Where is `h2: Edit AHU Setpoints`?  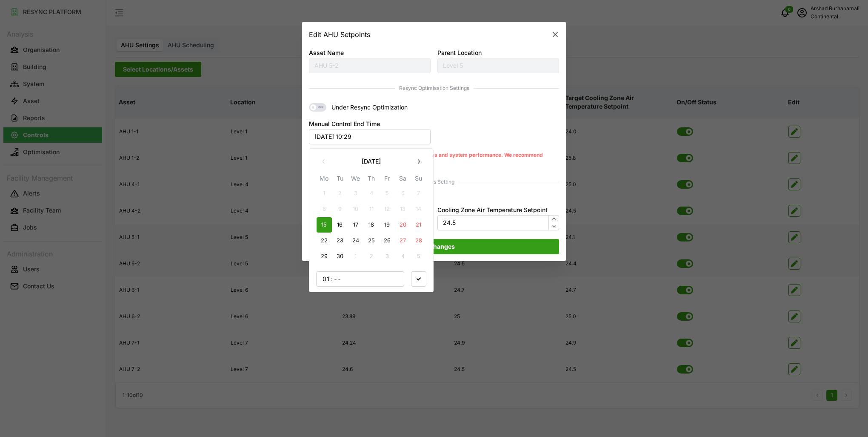
h2: Edit AHU Setpoints is located at coordinates (340, 35).